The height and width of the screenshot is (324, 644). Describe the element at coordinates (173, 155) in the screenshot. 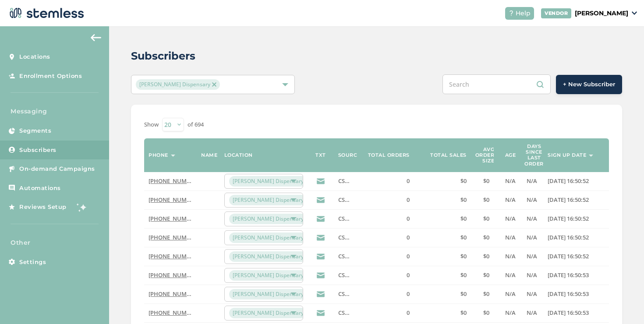

I see `img: icon-sort-1e1d7615.svg` at that location.